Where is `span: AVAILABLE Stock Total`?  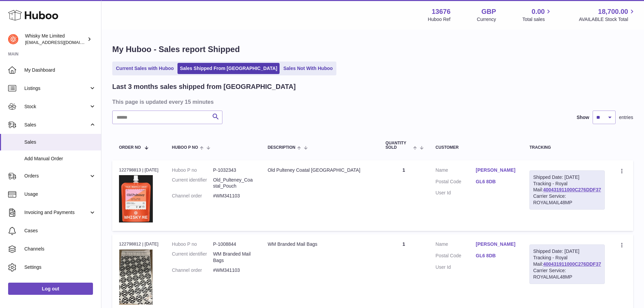
span: AVAILABLE Stock Total is located at coordinates (607, 19).